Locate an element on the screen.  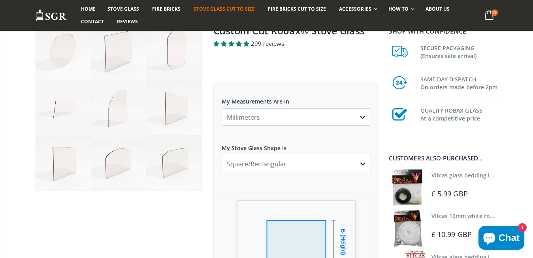
span: 299 reviews is located at coordinates (267, 43).